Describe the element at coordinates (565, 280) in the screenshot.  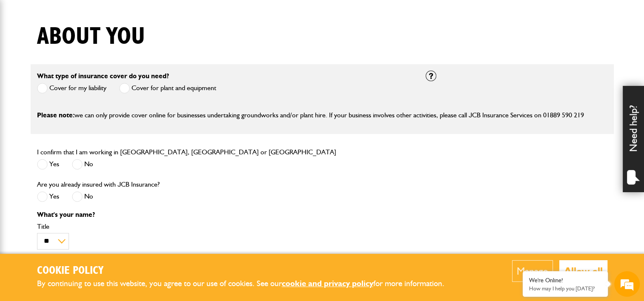
I see `div: We're Online!` at that location.